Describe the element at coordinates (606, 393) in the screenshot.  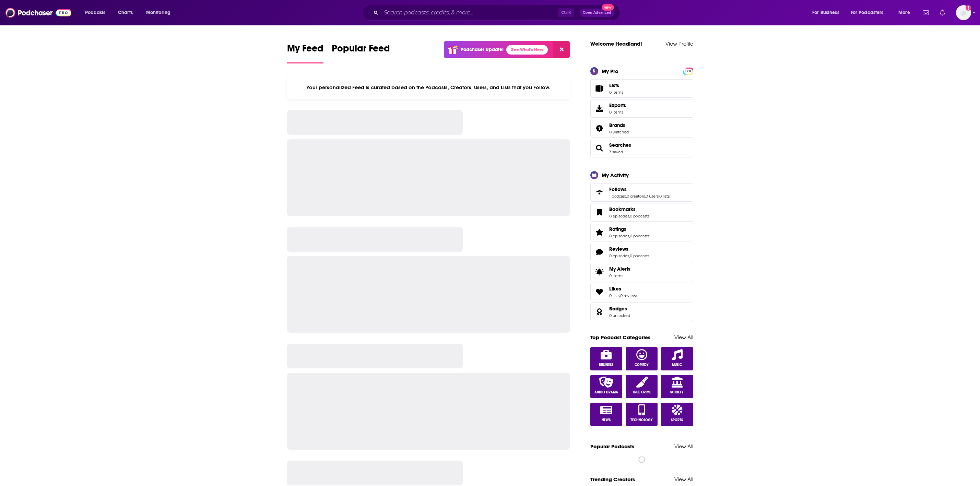
I see `span: Audio Drama` at that location.